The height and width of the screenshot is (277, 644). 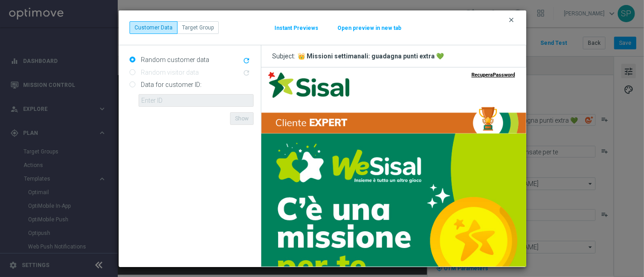 I want to click on button: Open preview in new tab, so click(x=369, y=28).